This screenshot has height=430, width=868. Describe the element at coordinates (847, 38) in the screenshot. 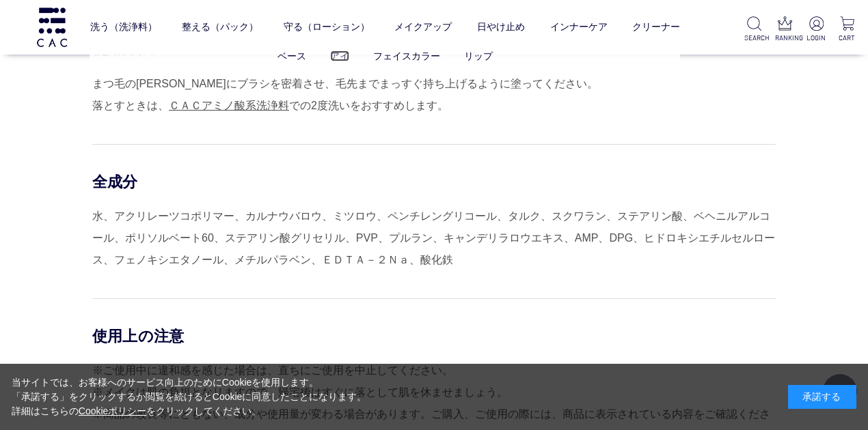

I see `p: CART` at that location.